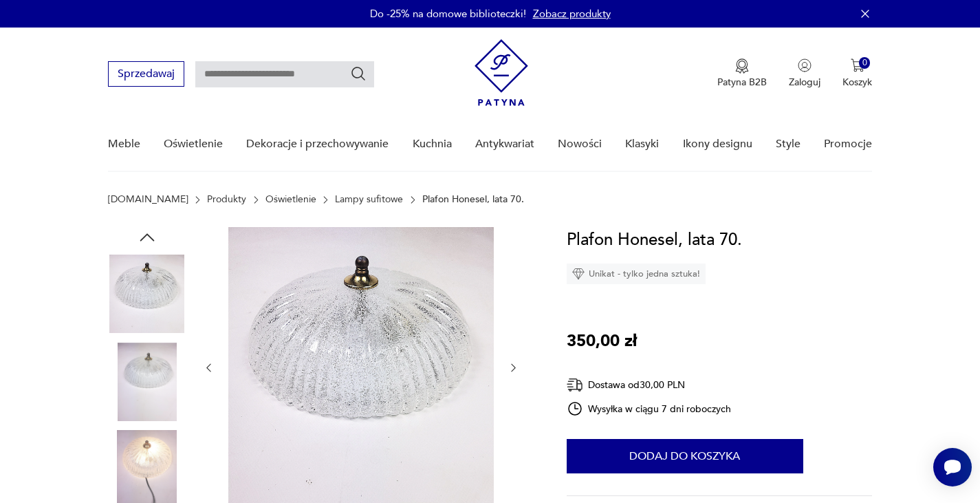  What do you see at coordinates (685, 456) in the screenshot?
I see `button: Dodaj do koszyka` at bounding box center [685, 456].